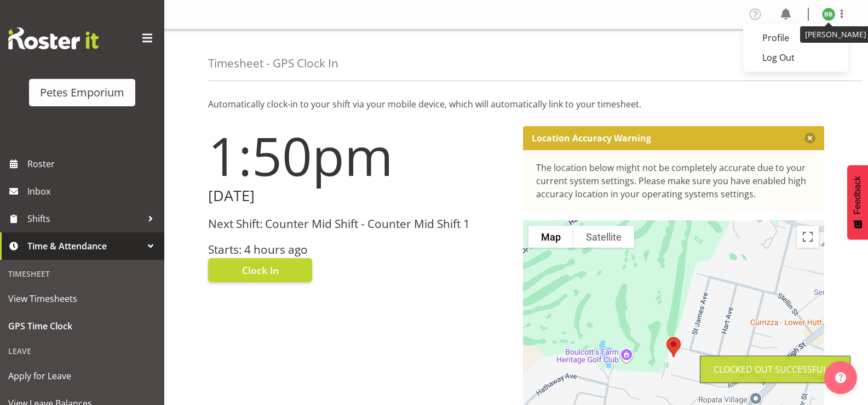 The image size is (868, 405). I want to click on a: Apply for Leave, so click(82, 376).